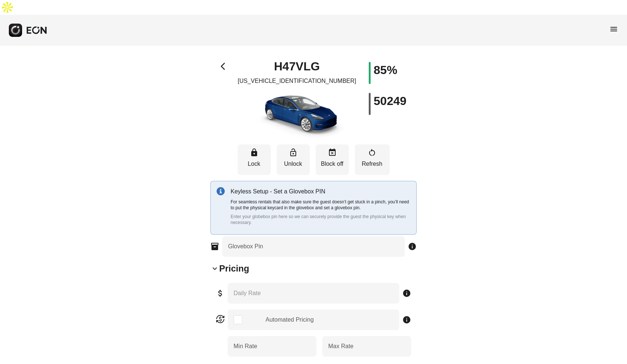 Image resolution: width=627 pixels, height=364 pixels. What do you see at coordinates (372, 164) in the screenshot?
I see `p: Refresh` at bounding box center [372, 164].